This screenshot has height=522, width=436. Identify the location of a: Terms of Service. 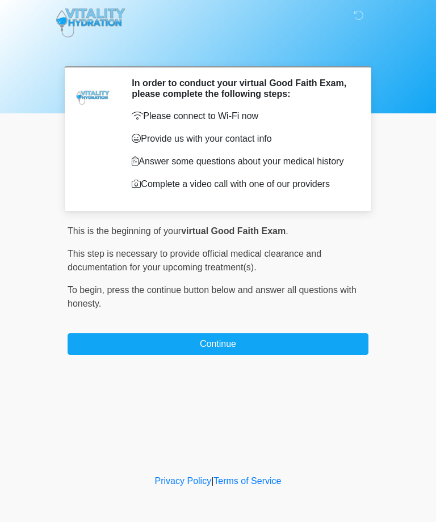
(247, 481).